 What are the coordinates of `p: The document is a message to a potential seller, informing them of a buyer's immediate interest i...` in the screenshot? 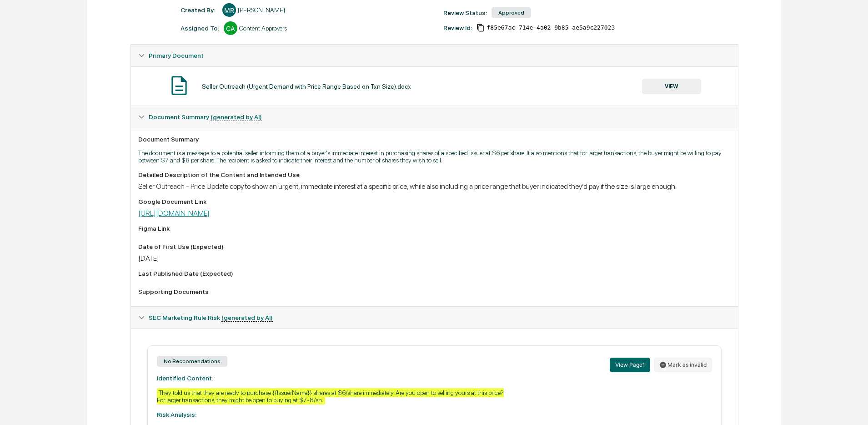 It's located at (434, 157).